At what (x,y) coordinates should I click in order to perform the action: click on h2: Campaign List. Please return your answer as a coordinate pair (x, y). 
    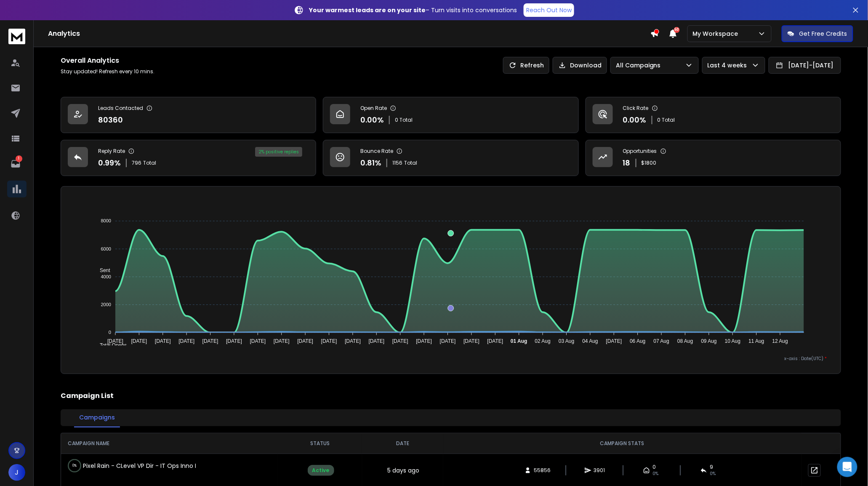
    Looking at the image, I should click on (451, 396).